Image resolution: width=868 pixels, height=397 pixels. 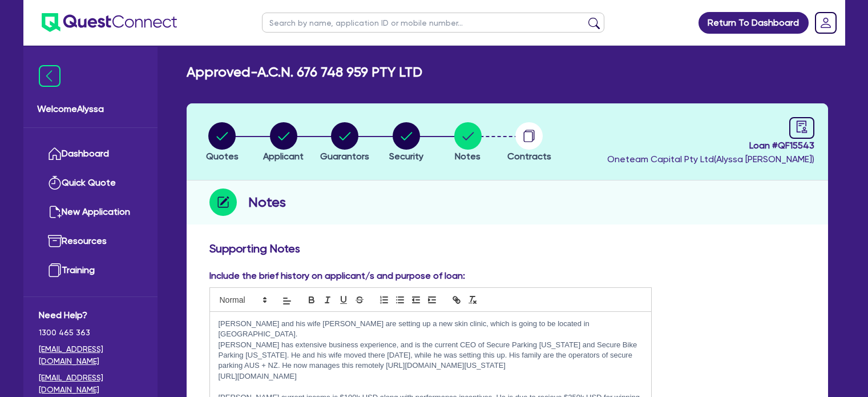 I want to click on a: Dropdown toggle, so click(x=826, y=23).